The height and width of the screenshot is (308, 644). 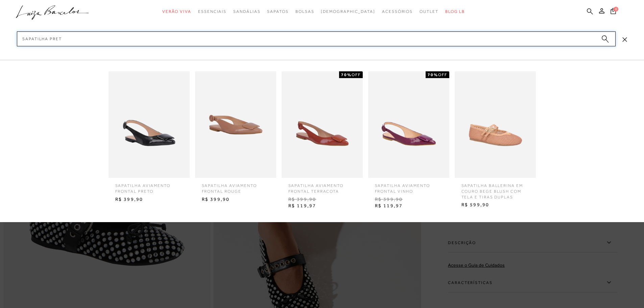 What do you see at coordinates (278, 12) in the screenshot?
I see `span: Sapatos` at bounding box center [278, 12].